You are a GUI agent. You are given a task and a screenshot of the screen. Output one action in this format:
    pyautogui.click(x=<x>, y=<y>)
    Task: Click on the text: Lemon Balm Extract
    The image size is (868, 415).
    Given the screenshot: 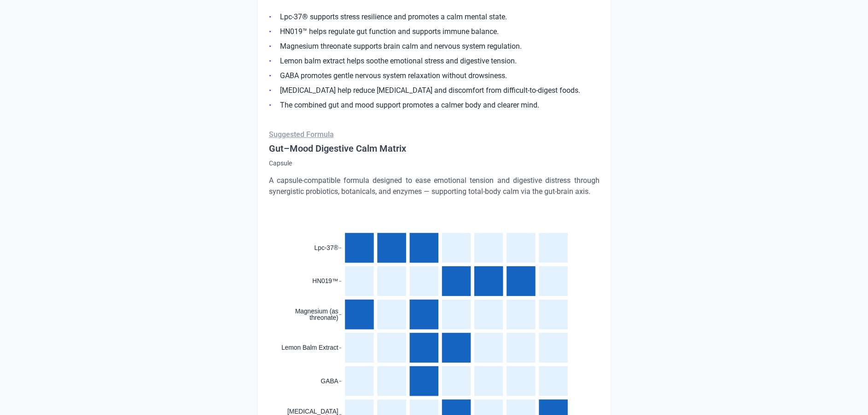 What is the action you would take?
    pyautogui.click(x=310, y=348)
    